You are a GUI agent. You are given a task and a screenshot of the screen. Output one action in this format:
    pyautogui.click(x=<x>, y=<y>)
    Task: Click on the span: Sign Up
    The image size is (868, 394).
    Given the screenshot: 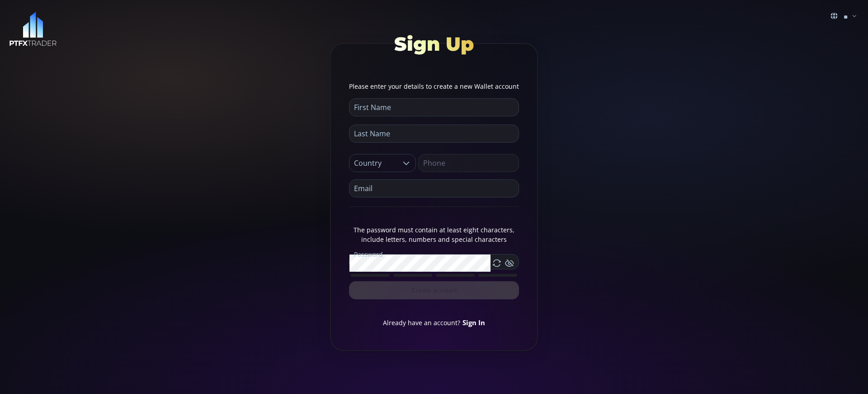 What is the action you would take?
    pyautogui.click(x=434, y=44)
    